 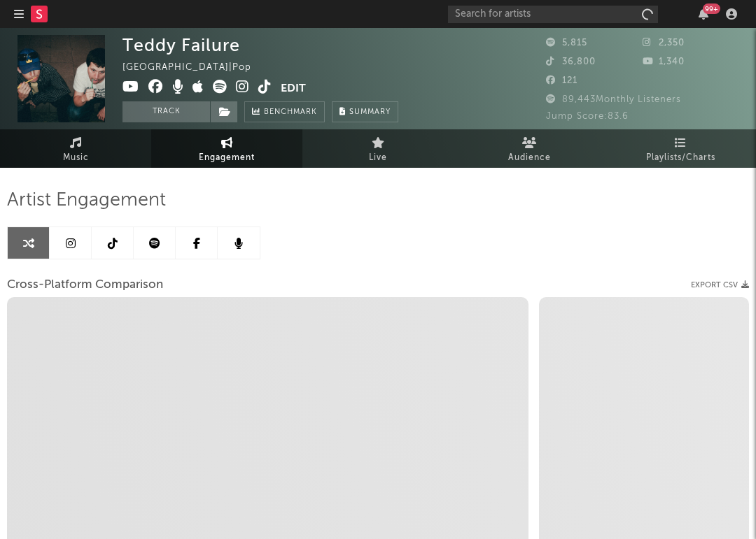 What do you see at coordinates (570, 62) in the screenshot?
I see `span: 36,800` at bounding box center [570, 62].